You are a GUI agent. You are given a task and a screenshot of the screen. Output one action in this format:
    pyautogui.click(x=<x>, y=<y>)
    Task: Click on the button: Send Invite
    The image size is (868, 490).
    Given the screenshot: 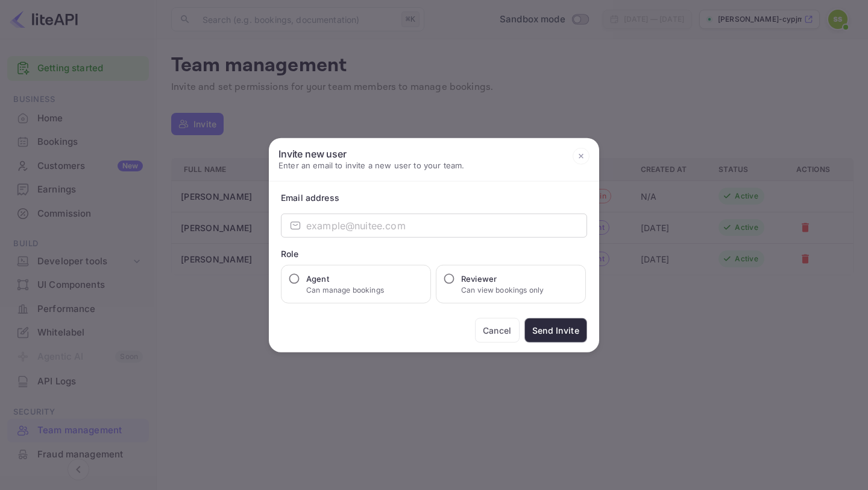 What is the action you would take?
    pyautogui.click(x=556, y=330)
    